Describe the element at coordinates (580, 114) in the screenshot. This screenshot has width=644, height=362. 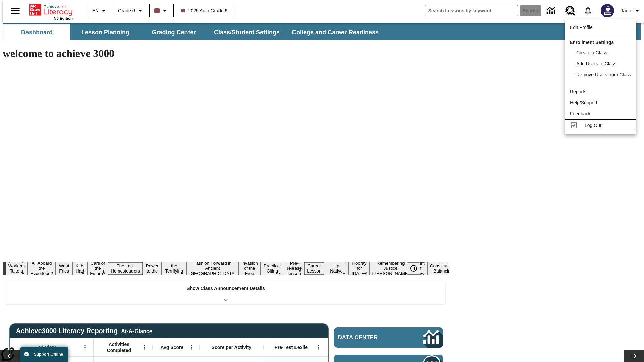
I see `span: Feedback` at that location.